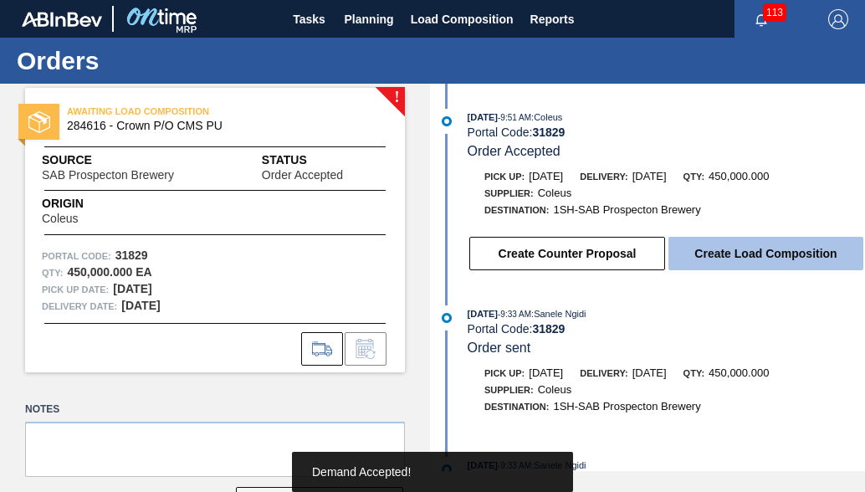  Describe the element at coordinates (39, 122) in the screenshot. I see `img: status` at that location.